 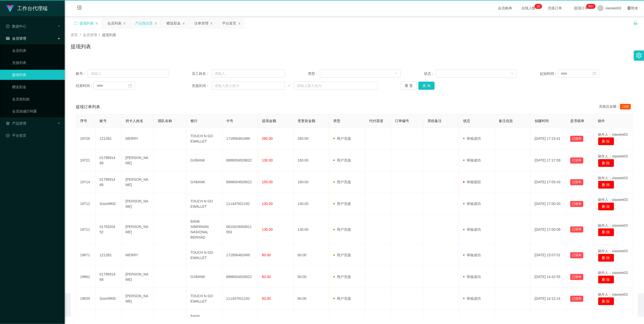 I want to click on td: 0179320452, so click(x=108, y=230).